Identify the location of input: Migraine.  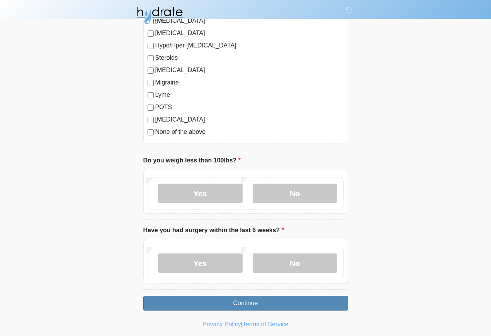
(151, 83).